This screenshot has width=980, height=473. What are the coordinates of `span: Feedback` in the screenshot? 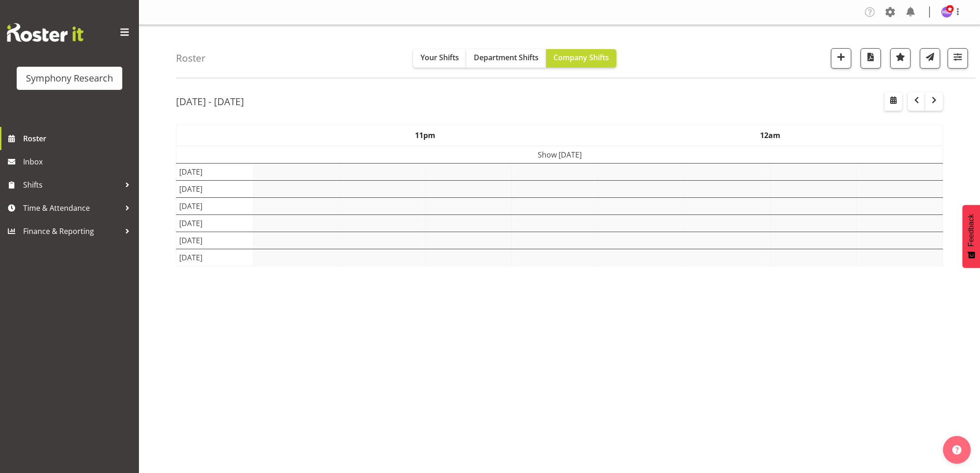 It's located at (972, 230).